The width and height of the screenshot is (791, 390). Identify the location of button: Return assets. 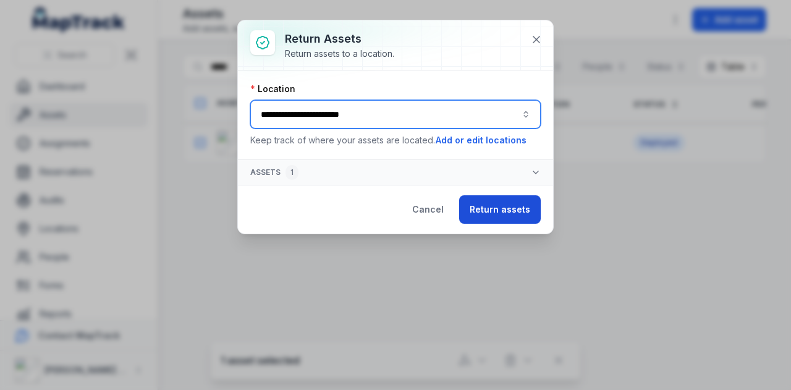
(500, 209).